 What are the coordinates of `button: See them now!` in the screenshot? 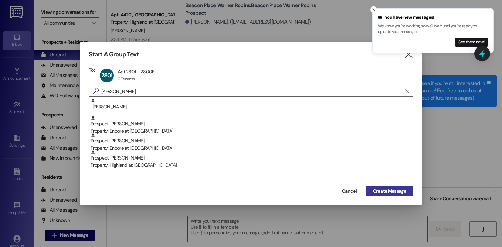 It's located at (471, 42).